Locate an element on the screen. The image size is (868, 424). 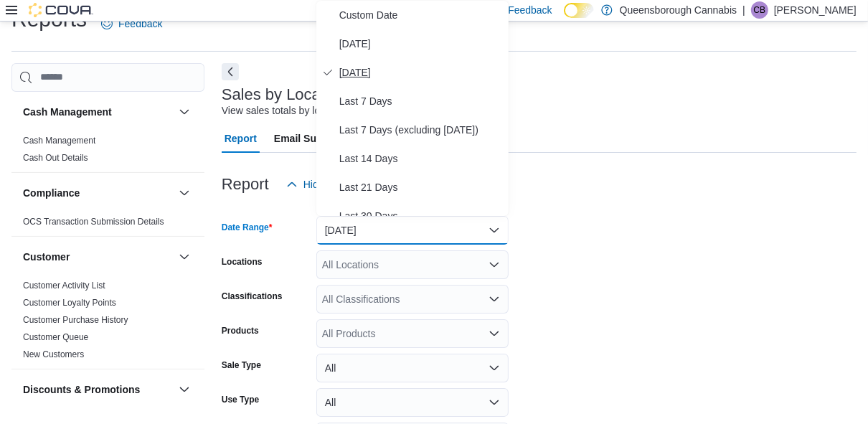
a: Feedback is located at coordinates (131, 23).